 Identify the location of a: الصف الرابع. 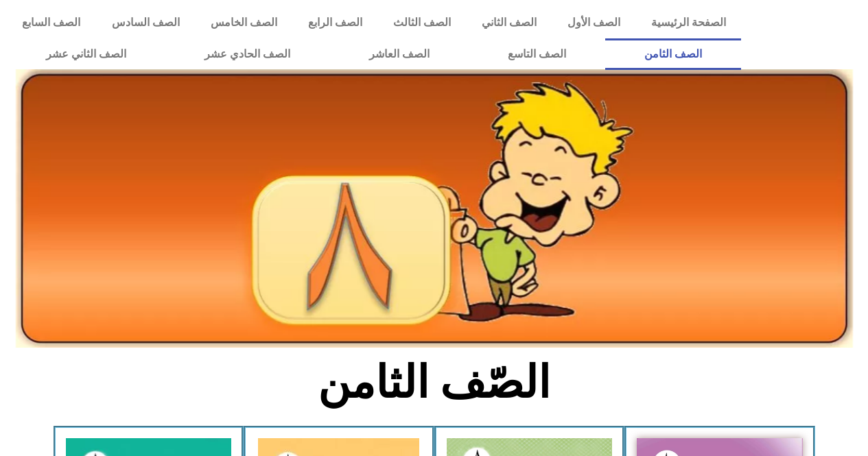
(335, 22).